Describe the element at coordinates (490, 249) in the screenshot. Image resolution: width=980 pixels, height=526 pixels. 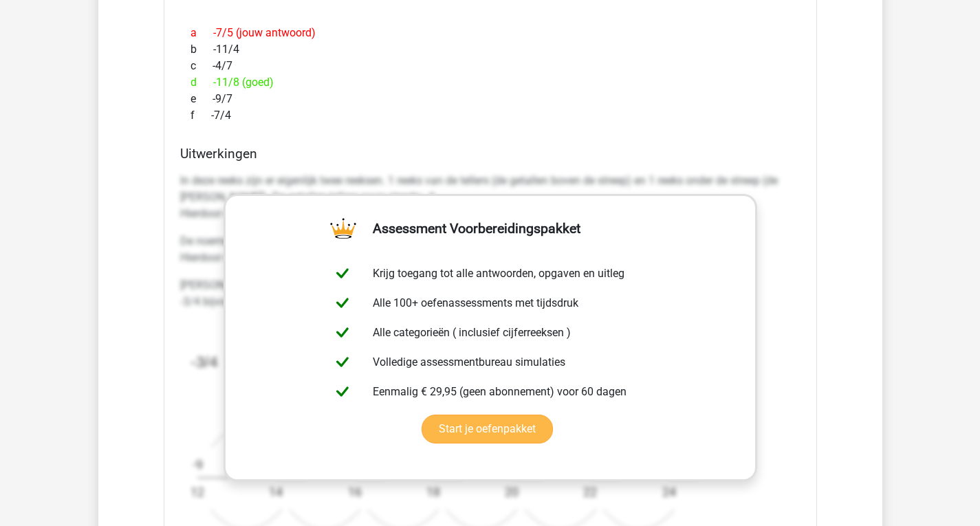
I see `p: De noemers gaan steeds: +2 Hierdoor ontstaat de volgende reeks: [12, 14, 16, 18, 20, 22, 24]` at that location.